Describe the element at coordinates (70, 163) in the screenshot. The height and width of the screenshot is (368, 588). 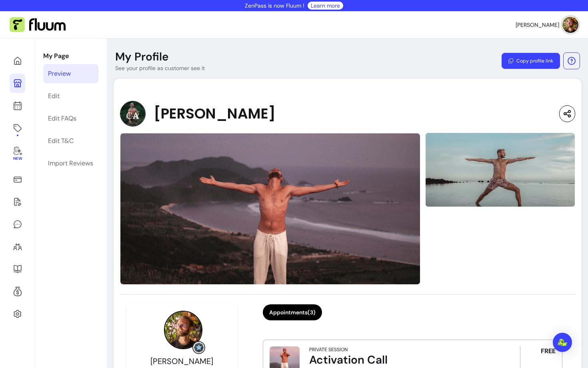
I see `div: Import Reviews` at that location.